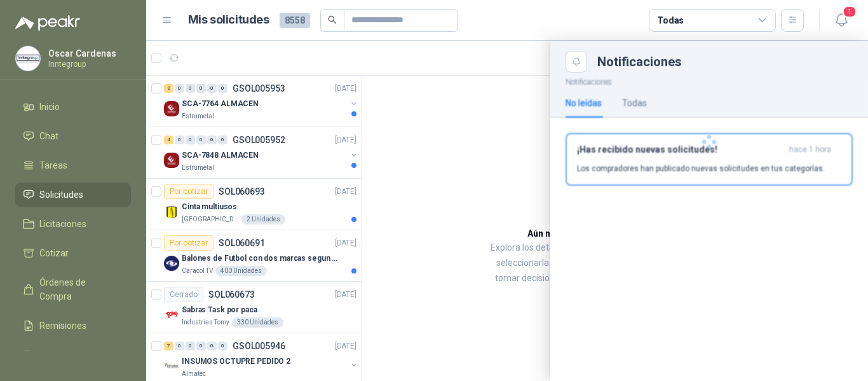 This screenshot has height=381, width=868. Describe the element at coordinates (73, 290) in the screenshot. I see `a: Órdenes de Compra` at that location.